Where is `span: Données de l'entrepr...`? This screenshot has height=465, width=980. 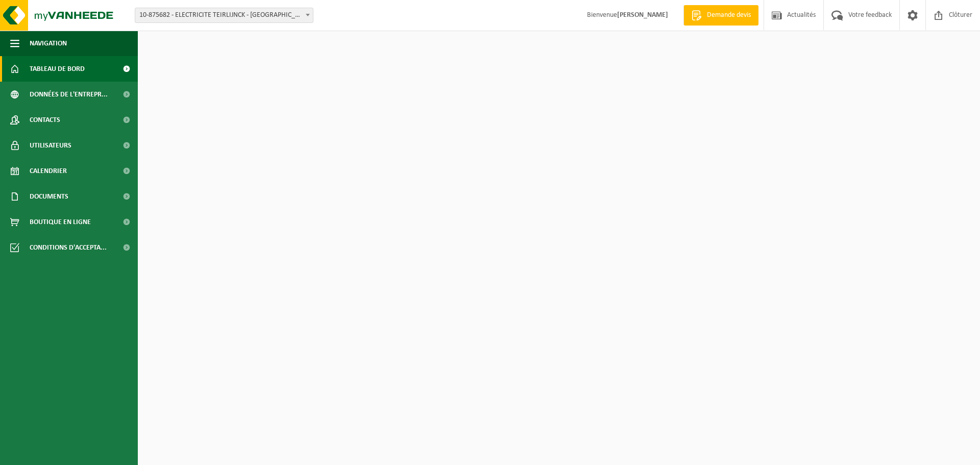 span: Données de l'entrepr... is located at coordinates (68, 94).